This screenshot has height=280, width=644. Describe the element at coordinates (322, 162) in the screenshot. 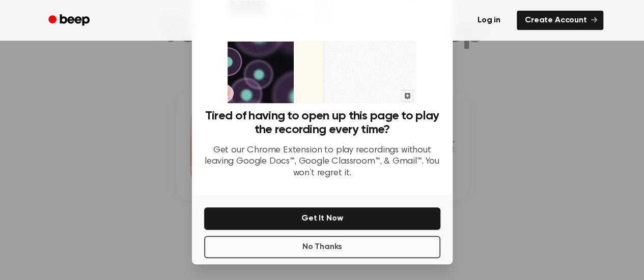

I see `p: Get our Chrome Extension to play recordings without leaving Google Docs™, Google Classroom™, & Gm...` at that location.